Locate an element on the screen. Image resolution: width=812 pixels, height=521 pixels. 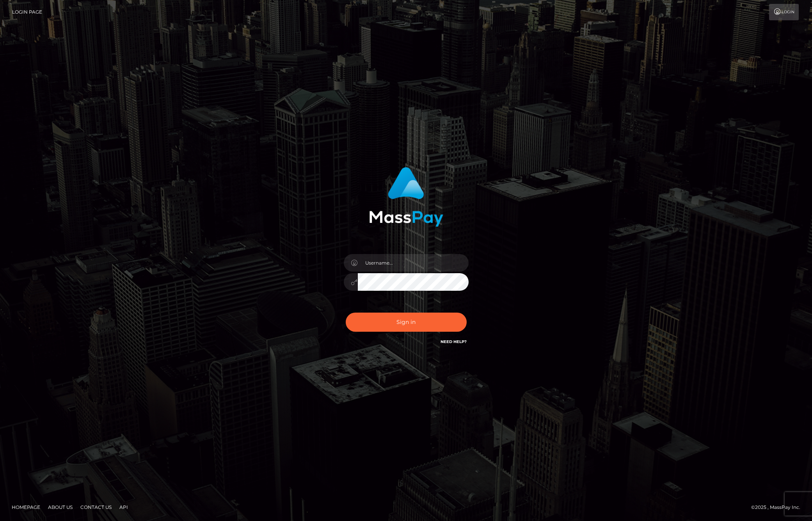
button: Sign in is located at coordinates (406, 322).